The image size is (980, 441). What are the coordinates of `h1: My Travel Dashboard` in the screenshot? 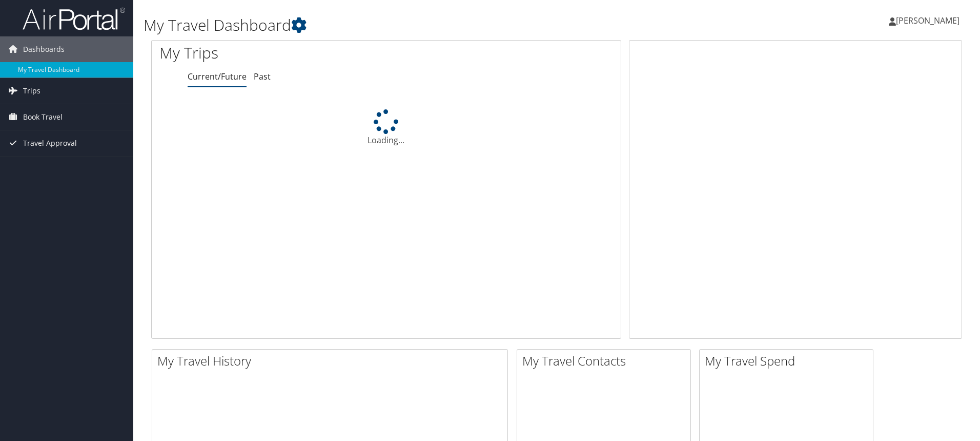 It's located at (419, 25).